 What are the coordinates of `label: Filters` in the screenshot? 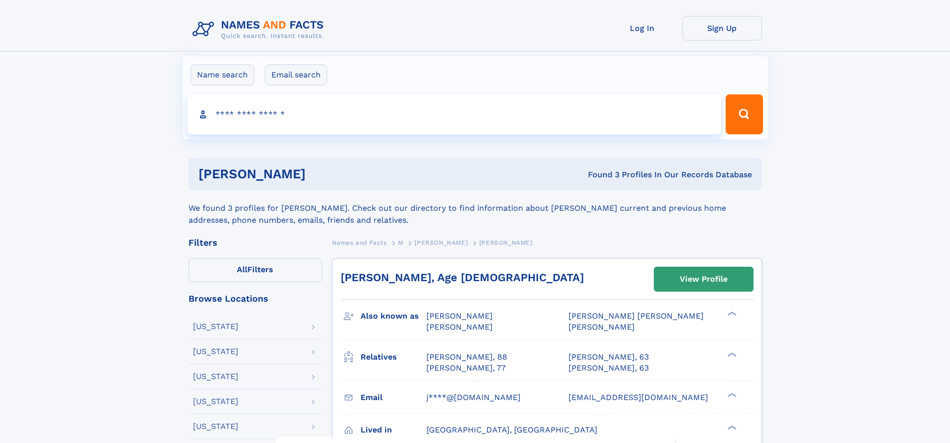 It's located at (255, 270).